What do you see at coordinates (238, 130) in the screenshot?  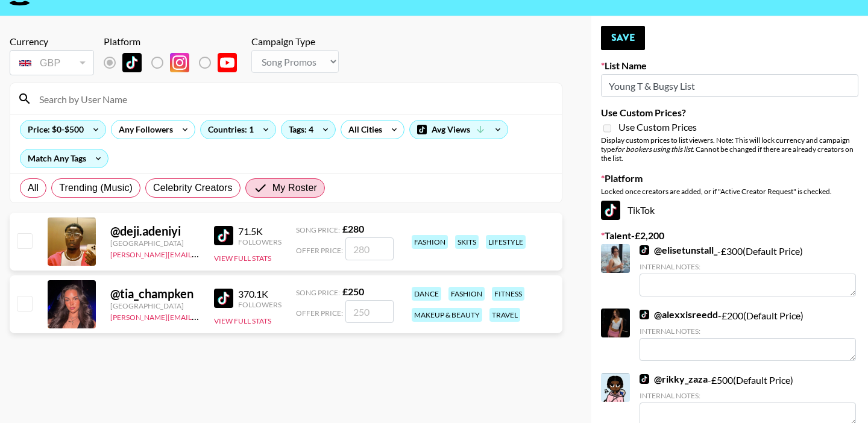 I see `div: Countries: 1` at bounding box center [238, 130].